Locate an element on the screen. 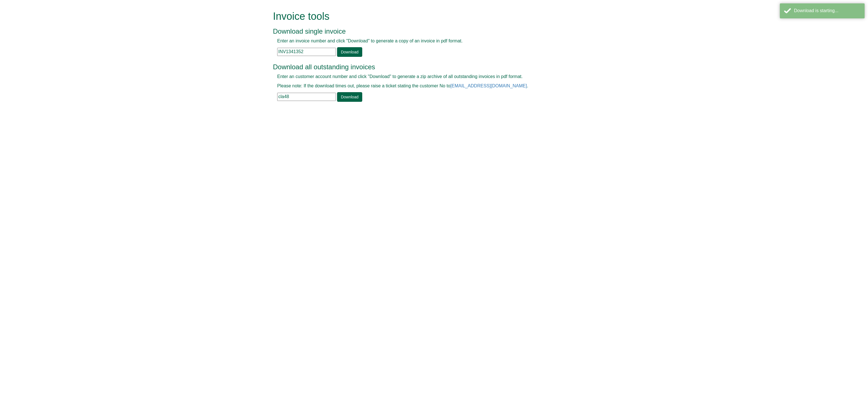  p: Please note: If the download times out, please raise a ticket stating the customer No to . is located at coordinates (427, 86).